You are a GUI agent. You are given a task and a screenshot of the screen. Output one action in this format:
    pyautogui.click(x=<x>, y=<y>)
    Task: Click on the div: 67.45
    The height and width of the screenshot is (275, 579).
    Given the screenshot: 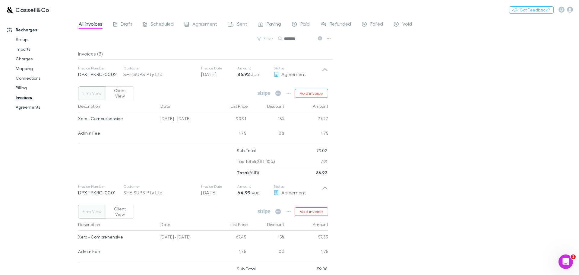 What is the action you would take?
    pyautogui.click(x=230, y=238)
    